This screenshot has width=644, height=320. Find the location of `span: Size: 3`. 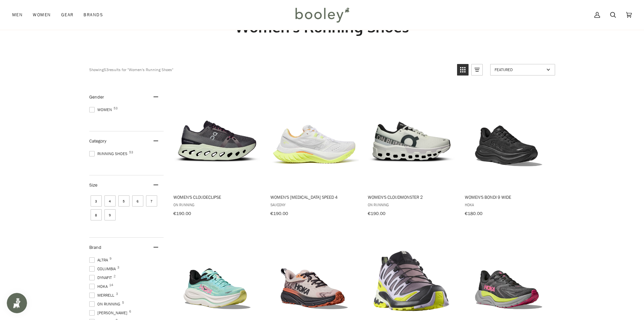

span: Size: 3 is located at coordinates (96, 201).